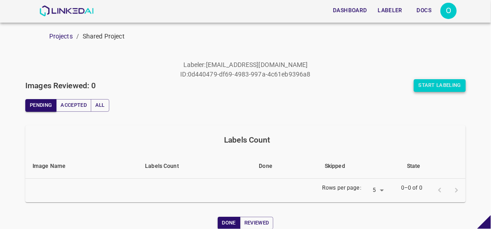 The image size is (491, 229). Describe the element at coordinates (41, 105) in the screenshot. I see `button: Pending` at that location.